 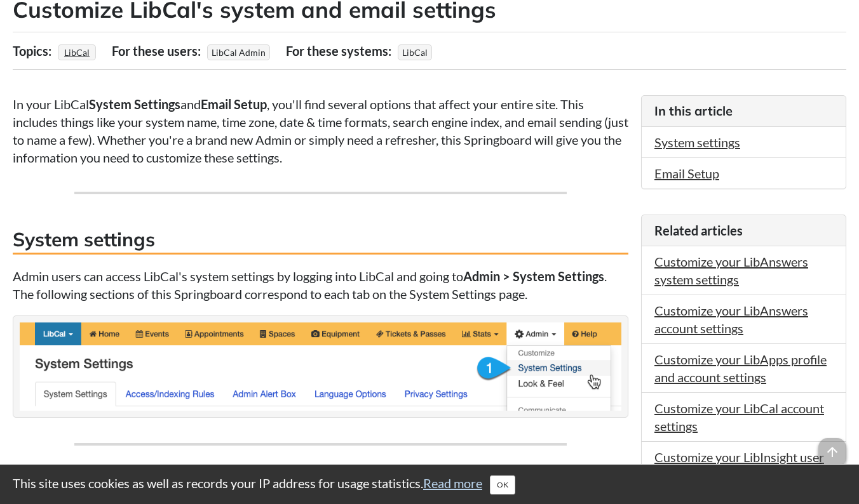 What do you see at coordinates (832, 453) in the screenshot?
I see `span: arrow_upward` at bounding box center [832, 453].